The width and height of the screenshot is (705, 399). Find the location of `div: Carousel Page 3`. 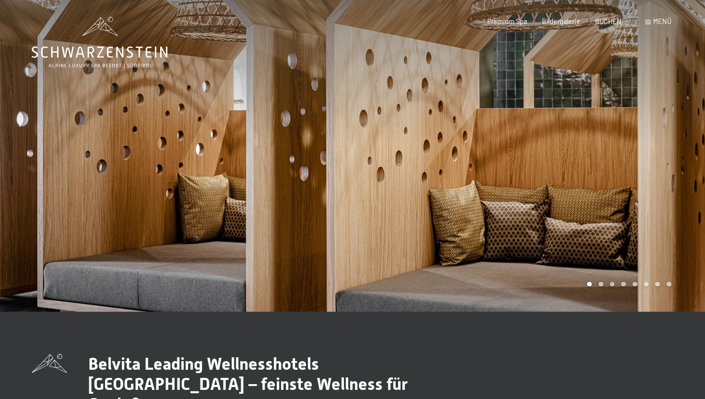

div: Carousel Page 3 is located at coordinates (612, 284).